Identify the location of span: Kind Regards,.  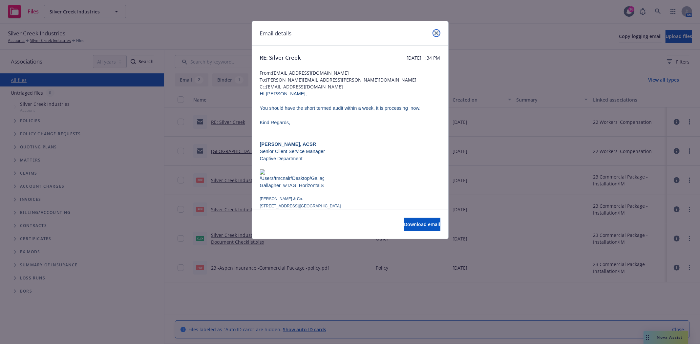
(275, 123).